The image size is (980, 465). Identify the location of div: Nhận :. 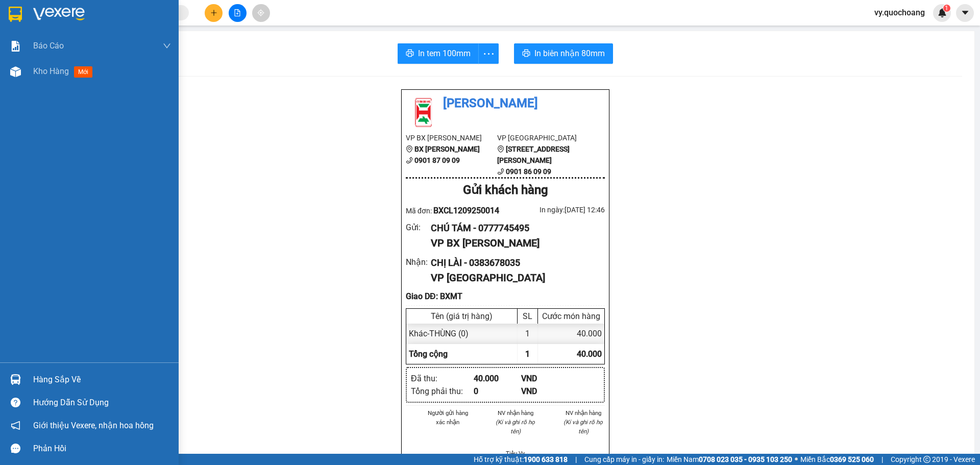
(418, 262).